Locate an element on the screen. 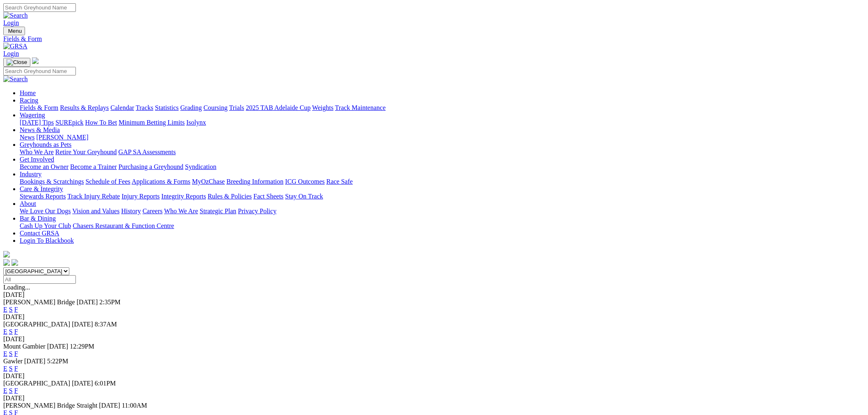 Image resolution: width=868 pixels, height=415 pixels. span: Gawler is located at coordinates (13, 361).